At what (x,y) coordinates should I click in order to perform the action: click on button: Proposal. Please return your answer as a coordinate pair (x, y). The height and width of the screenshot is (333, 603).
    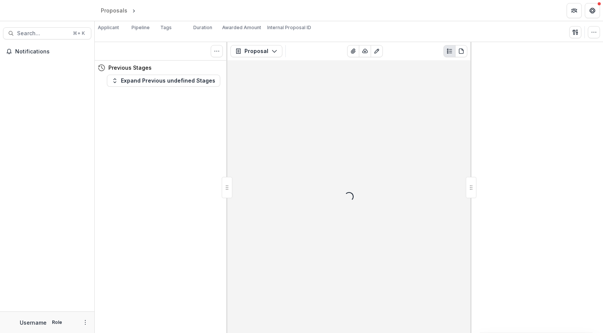
    Looking at the image, I should click on (256, 51).